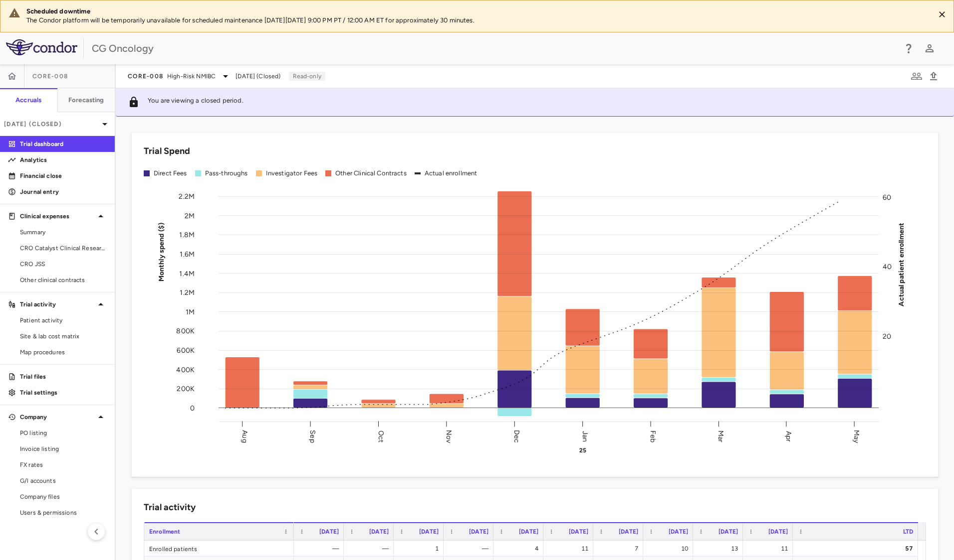  Describe the element at coordinates (186, 350) in the screenshot. I see `tspan: 600K` at that location.